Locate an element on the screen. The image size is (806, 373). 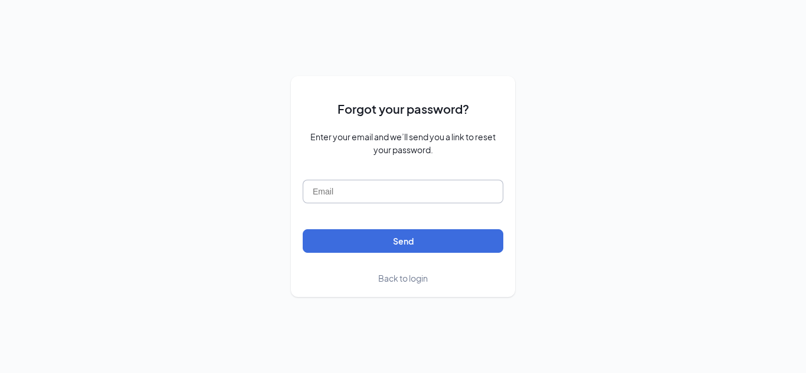
span: Back to login is located at coordinates (403, 278).